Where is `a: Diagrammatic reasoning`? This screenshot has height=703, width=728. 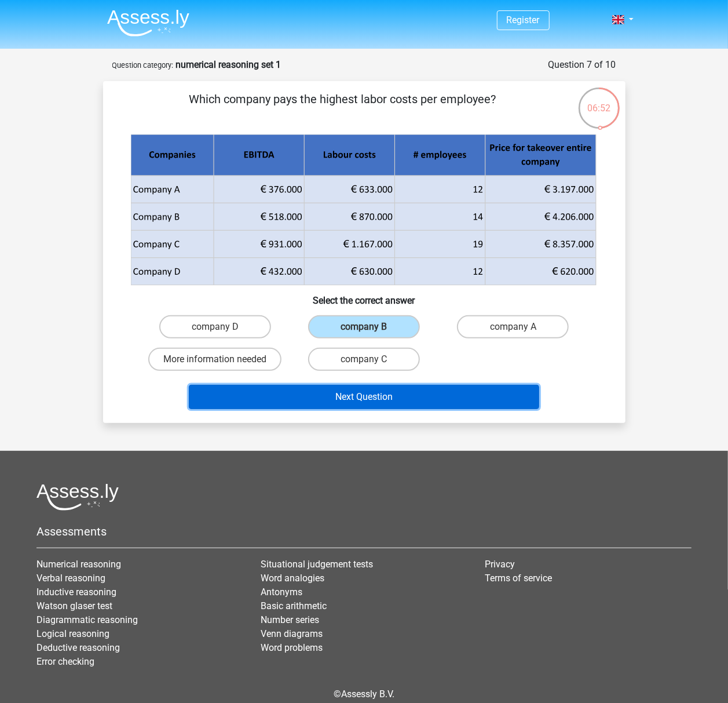 a: Diagrammatic reasoning is located at coordinates (87, 620).